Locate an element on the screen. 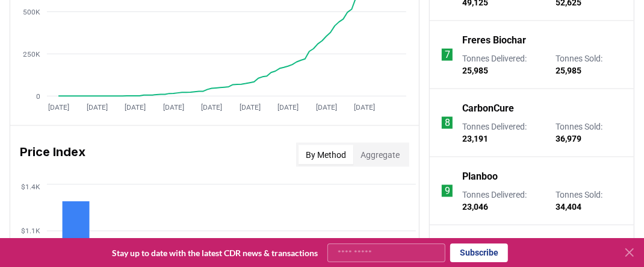 This screenshot has height=267, width=644. a: Planboo is located at coordinates (480, 176).